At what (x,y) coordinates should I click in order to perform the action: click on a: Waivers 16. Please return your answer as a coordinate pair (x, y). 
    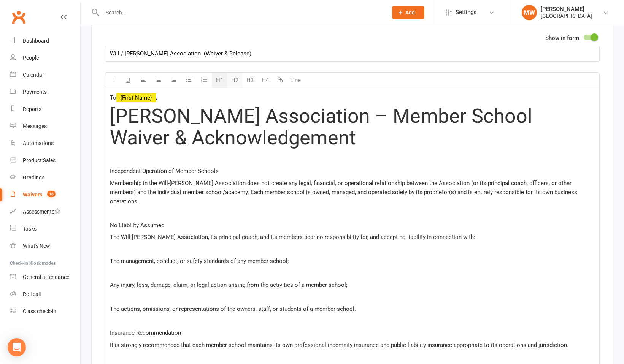
    Looking at the image, I should click on (45, 195).